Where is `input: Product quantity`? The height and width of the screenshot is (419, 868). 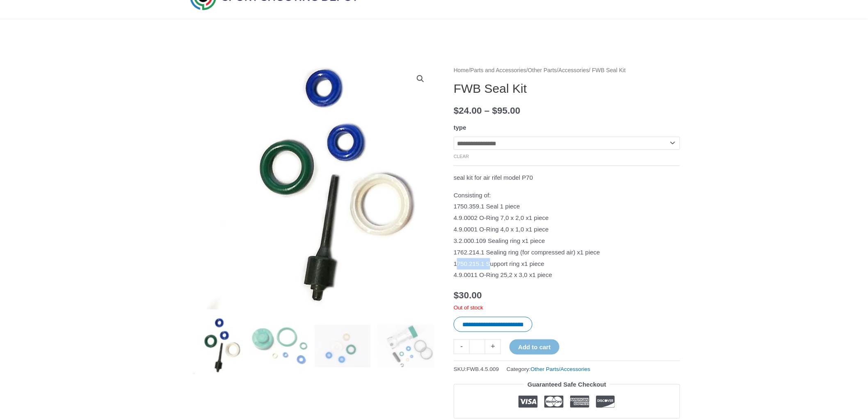 input: Product quantity is located at coordinates (477, 346).